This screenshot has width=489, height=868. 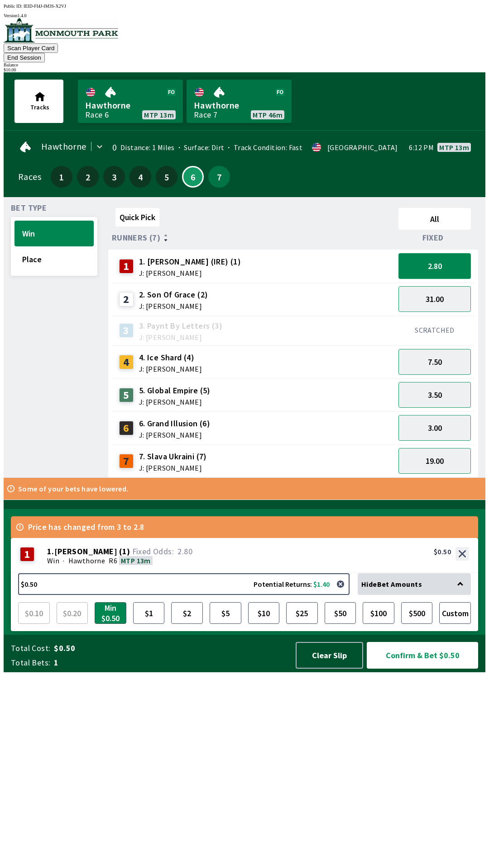 I want to click on span: MTP 46m, so click(x=268, y=115).